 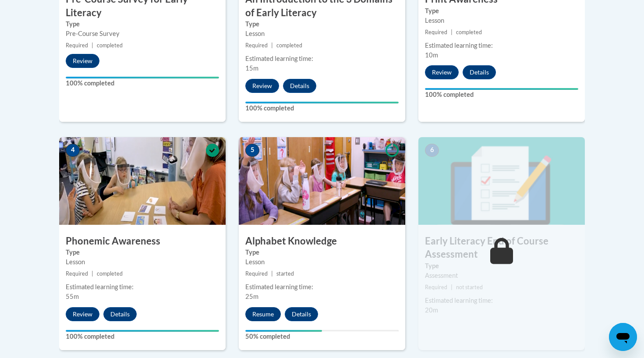 I want to click on div: Pre-Course Survey, so click(x=142, y=34).